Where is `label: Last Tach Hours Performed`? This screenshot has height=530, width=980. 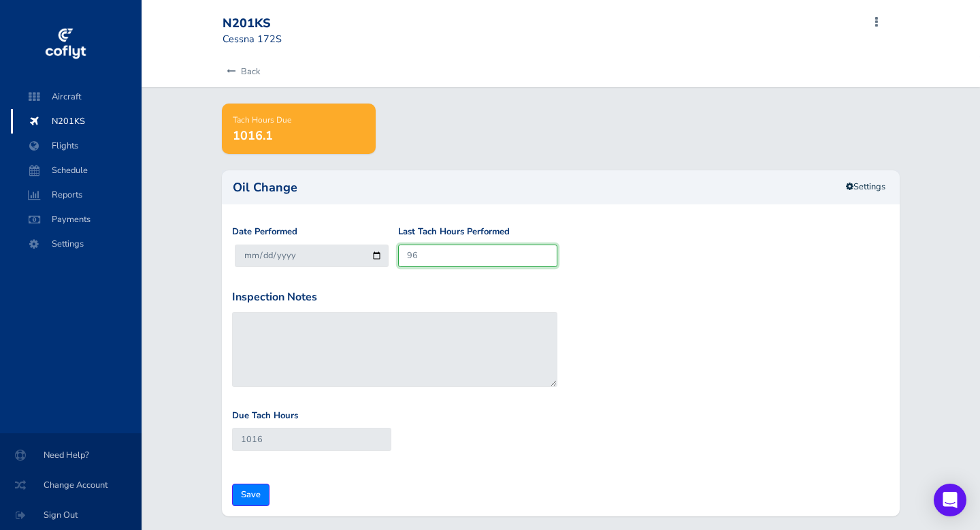
label: Last Tach Hours Performed is located at coordinates (454, 231).